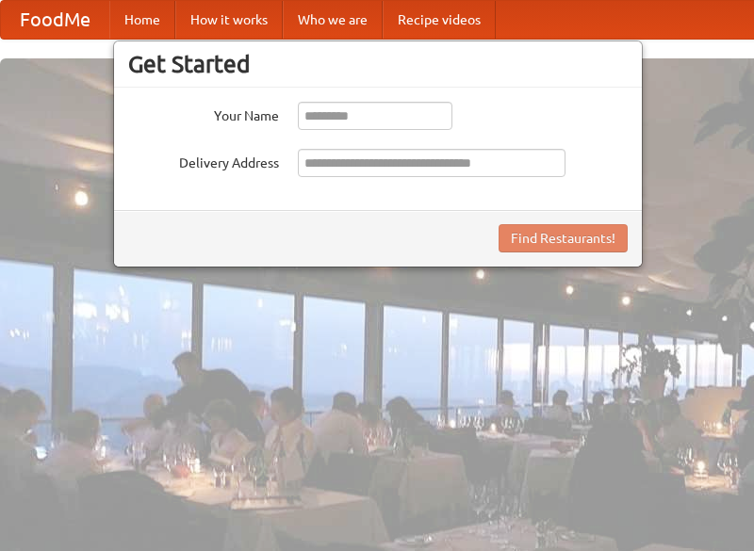  What do you see at coordinates (229, 20) in the screenshot?
I see `a: How it works` at bounding box center [229, 20].